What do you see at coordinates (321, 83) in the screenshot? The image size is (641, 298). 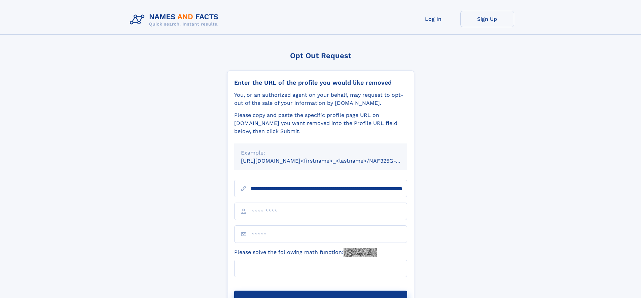 I see `div: Enter the URL of the profile you would like removed` at bounding box center [321, 83].